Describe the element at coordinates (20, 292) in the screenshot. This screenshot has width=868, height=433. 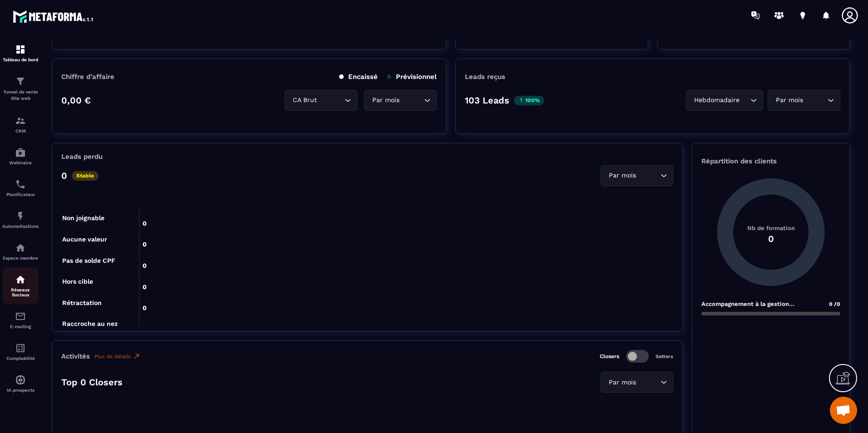
I see `p: Réseaux Sociaux` at that location.